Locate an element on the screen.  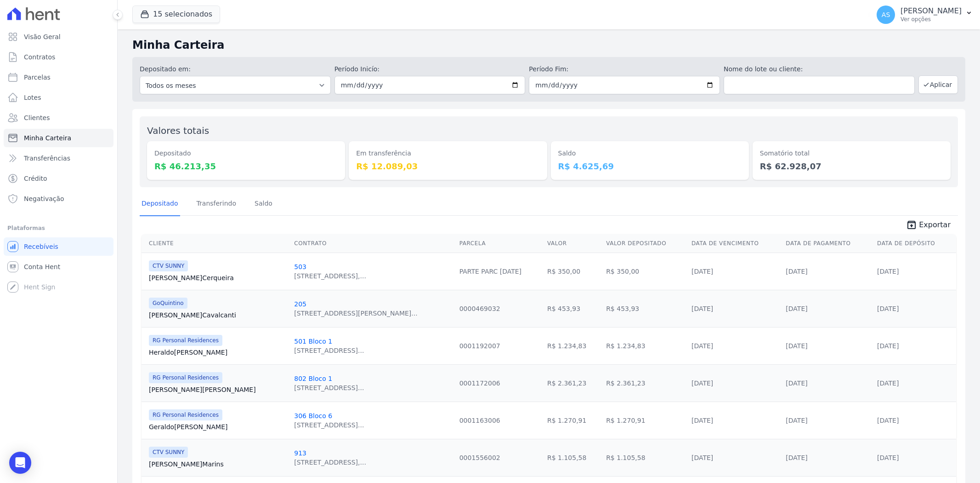
a: 913 is located at coordinates (300, 453).